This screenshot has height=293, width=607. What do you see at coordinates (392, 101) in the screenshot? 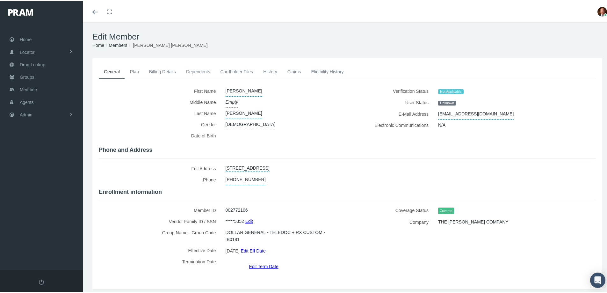
I see `label: User Status` at bounding box center [392, 101].